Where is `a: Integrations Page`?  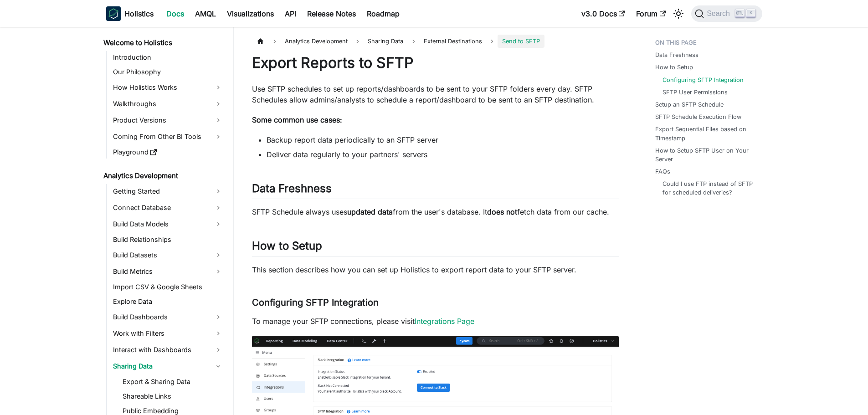
a: Integrations Page is located at coordinates (444, 321).